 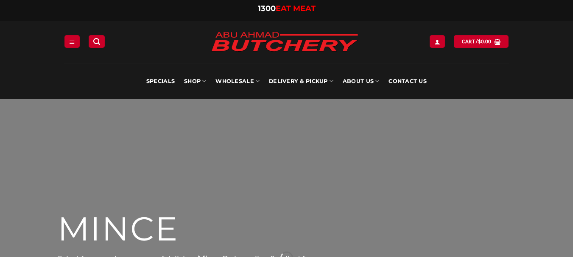 What do you see at coordinates (160, 81) in the screenshot?
I see `a: Specials` at bounding box center [160, 81].